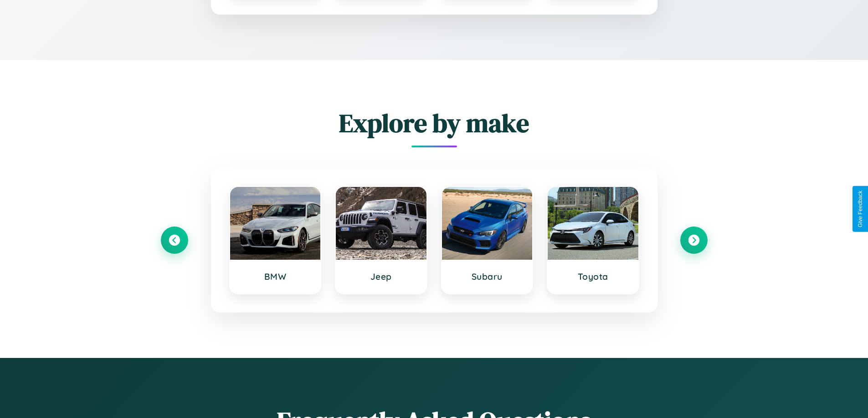 The height and width of the screenshot is (418, 868). I want to click on h3: Jeep, so click(381, 276).